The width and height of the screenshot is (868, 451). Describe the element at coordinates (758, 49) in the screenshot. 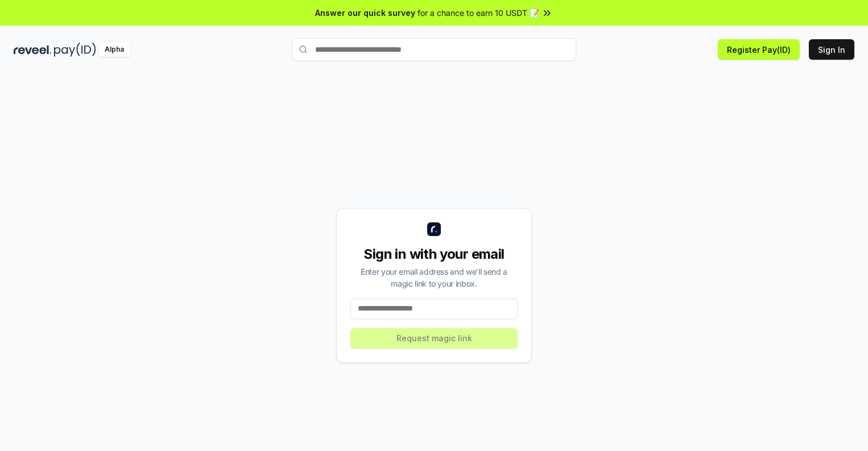

I see `button: Register Pay(ID)` at that location.